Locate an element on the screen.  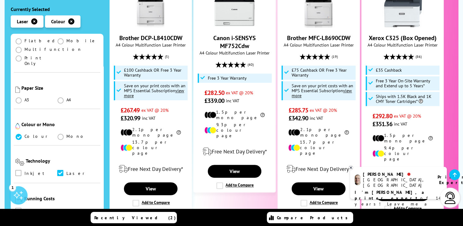
span: £267.49 is located at coordinates (130, 110).